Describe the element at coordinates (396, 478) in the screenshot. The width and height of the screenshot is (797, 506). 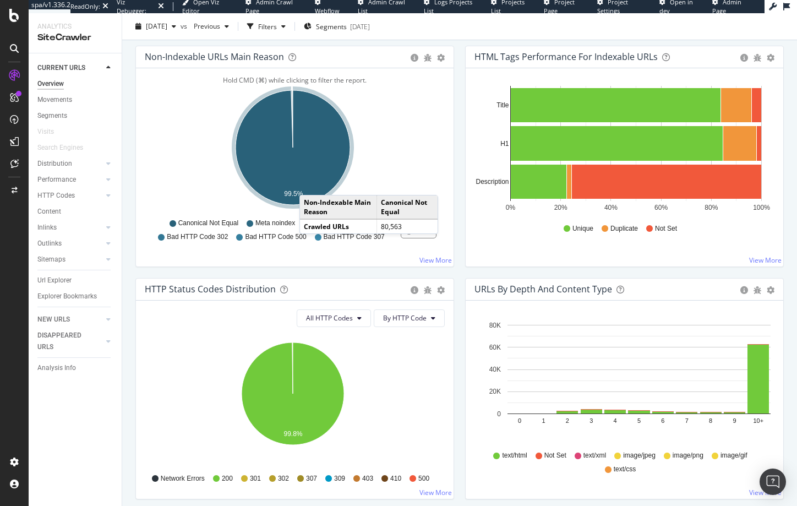
I see `span: 410` at that location.